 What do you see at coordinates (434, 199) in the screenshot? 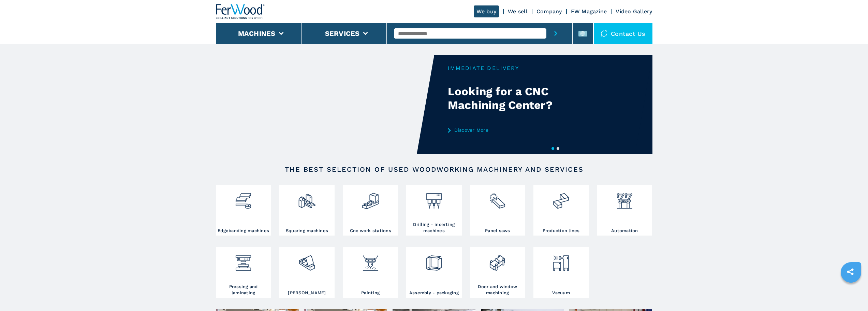
I see `img: foratrici_inseritrici_2.png` at bounding box center [434, 199].